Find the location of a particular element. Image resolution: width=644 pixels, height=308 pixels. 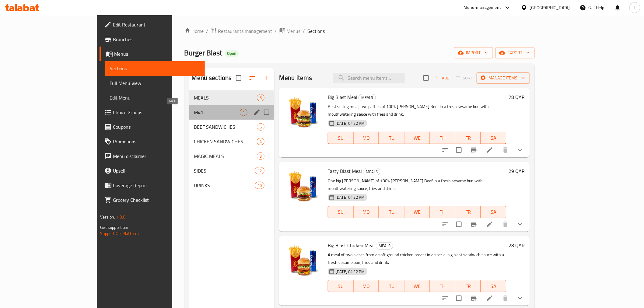

button: TH is located at coordinates (443, 212).